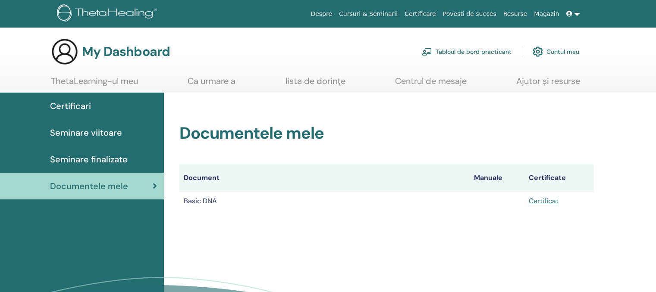 The width and height of the screenshot is (656, 292). I want to click on th: Certificate, so click(559, 178).